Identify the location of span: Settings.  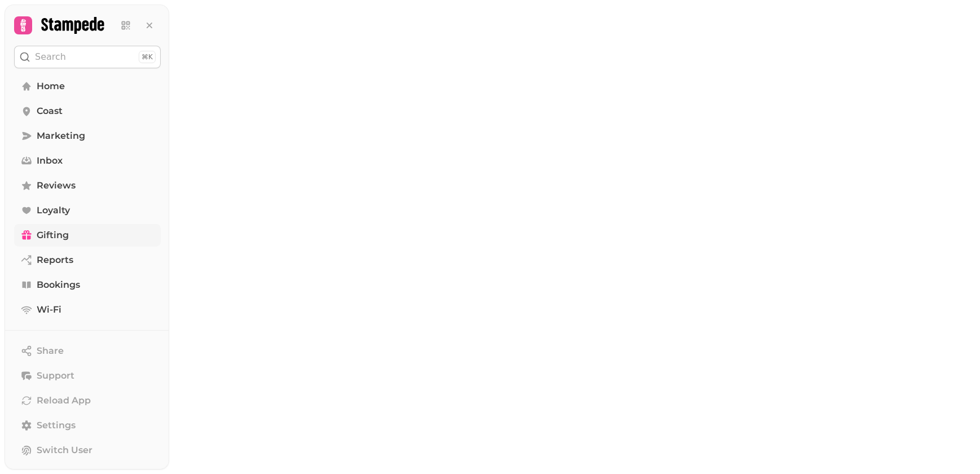
(56, 425).